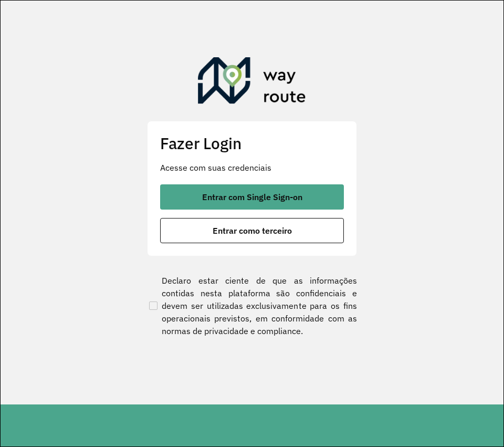  I want to click on img: Roteirizador AmbevTech, so click(252, 82).